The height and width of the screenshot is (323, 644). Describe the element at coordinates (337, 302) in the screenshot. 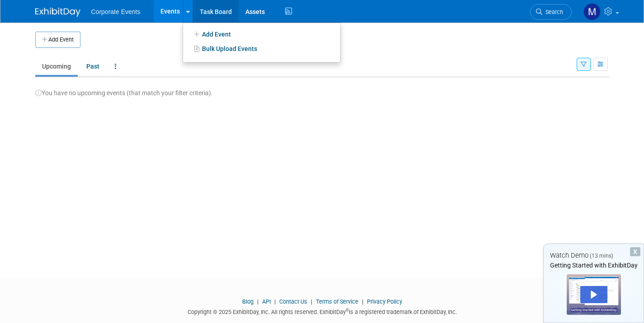

I see `a: Terms of Service` at that location.